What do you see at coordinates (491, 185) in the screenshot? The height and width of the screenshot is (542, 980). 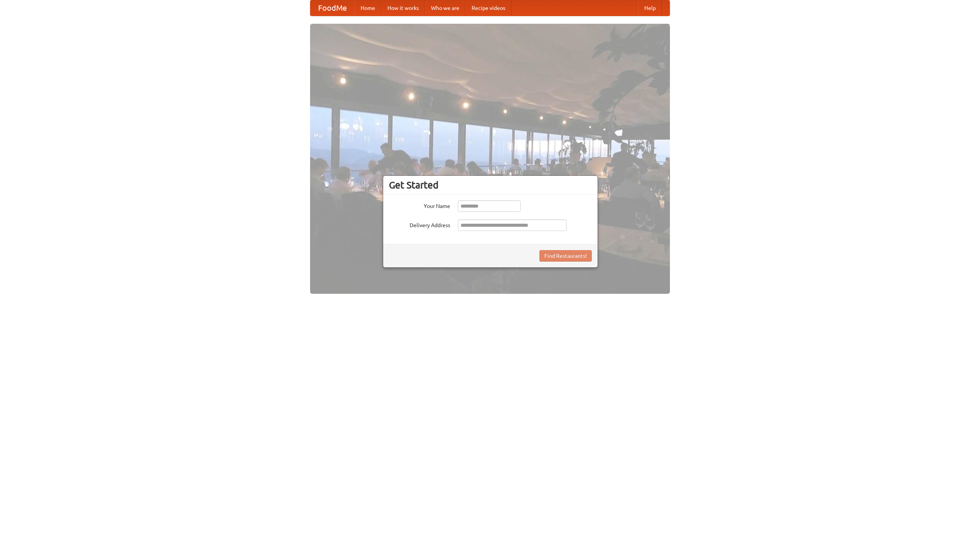 I see `h3: Get Started` at bounding box center [491, 185].